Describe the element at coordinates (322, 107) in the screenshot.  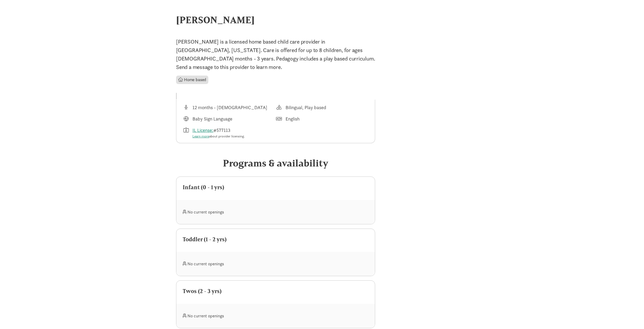
I see `div: This provider's education philosophy` at that location.